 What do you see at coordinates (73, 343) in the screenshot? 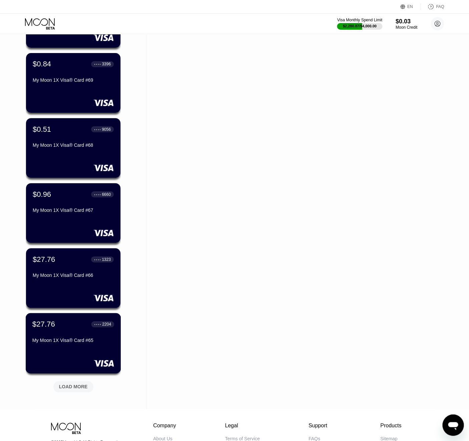
I see `div: $27.76● ● ● ●2204My Moon 1X Visa® Card #65` at bounding box center [73, 343].